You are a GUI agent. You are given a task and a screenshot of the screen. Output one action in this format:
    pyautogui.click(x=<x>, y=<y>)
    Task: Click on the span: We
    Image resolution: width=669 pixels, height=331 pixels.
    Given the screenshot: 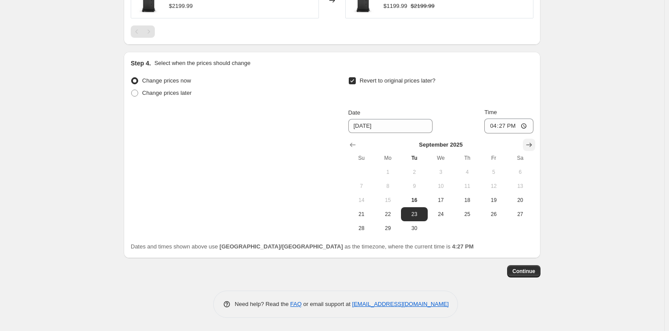 What is the action you would take?
    pyautogui.click(x=441, y=158)
    